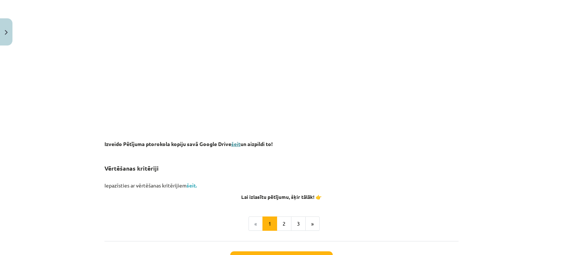 Image resolution: width=563 pixels, height=255 pixels. I want to click on strong: Lai izlasītu pētījumu, šķir tālāk! 👉, so click(282, 196).